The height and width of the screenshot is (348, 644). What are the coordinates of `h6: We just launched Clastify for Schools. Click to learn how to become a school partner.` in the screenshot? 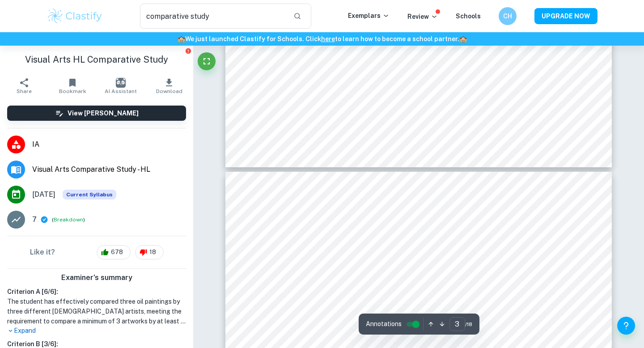 It's located at (322, 39).